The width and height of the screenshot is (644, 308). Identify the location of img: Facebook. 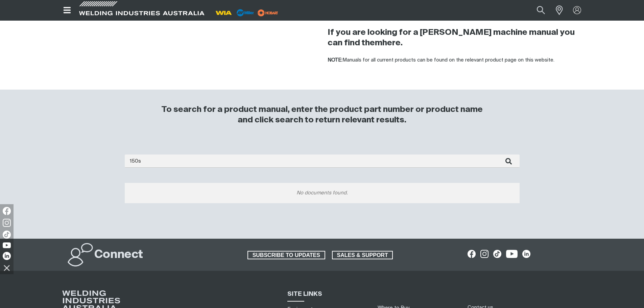
(7, 211).